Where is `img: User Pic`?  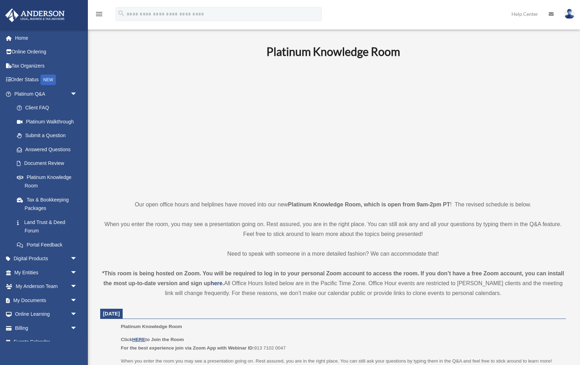
img: User Pic is located at coordinates (569, 14).